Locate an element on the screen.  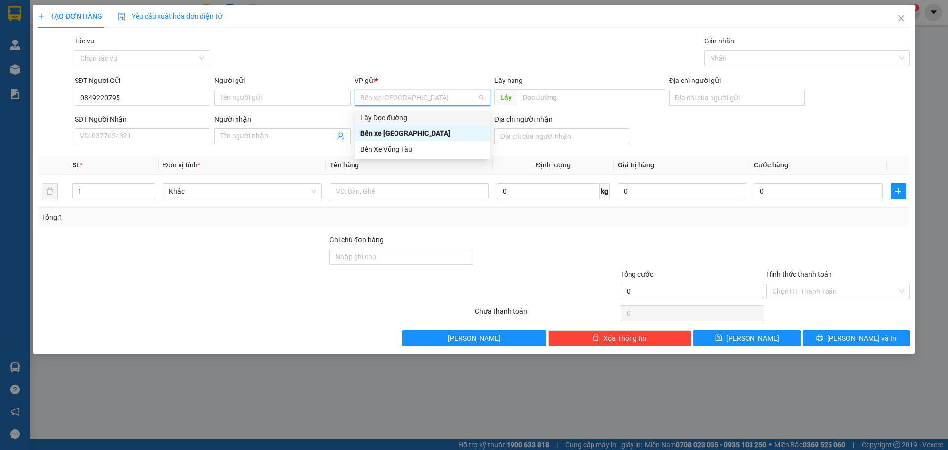
div: Người nhận is located at coordinates (282, 119).